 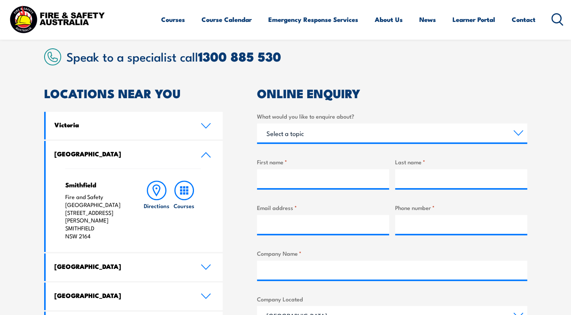 I want to click on label: Company Name, so click(x=392, y=253).